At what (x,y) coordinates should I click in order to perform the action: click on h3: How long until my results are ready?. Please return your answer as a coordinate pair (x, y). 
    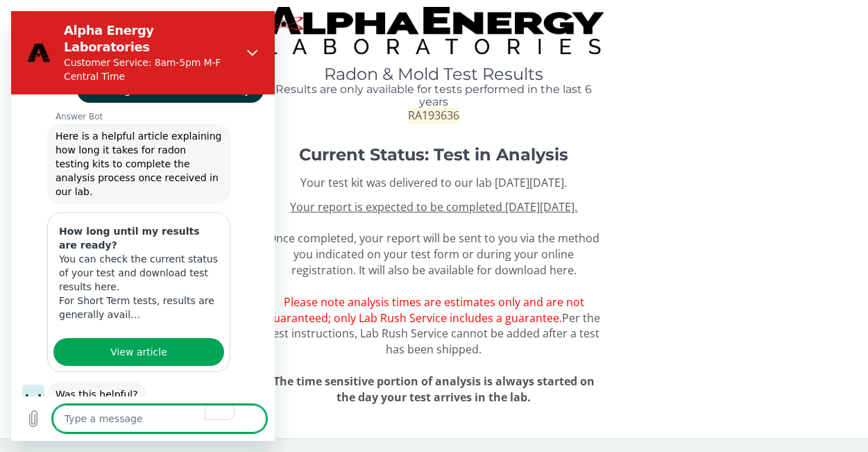
    Looking at the image, I should click on (128, 227).